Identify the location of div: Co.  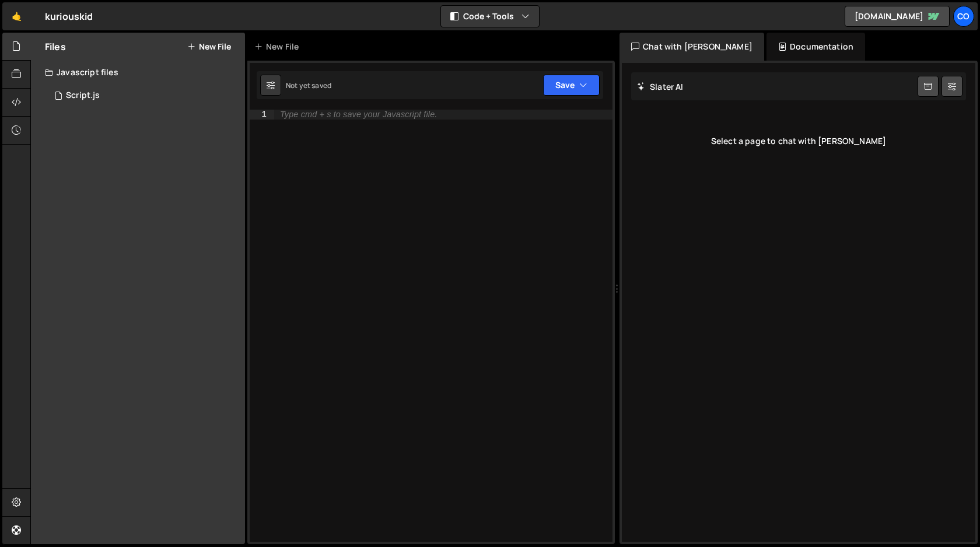
(964, 16).